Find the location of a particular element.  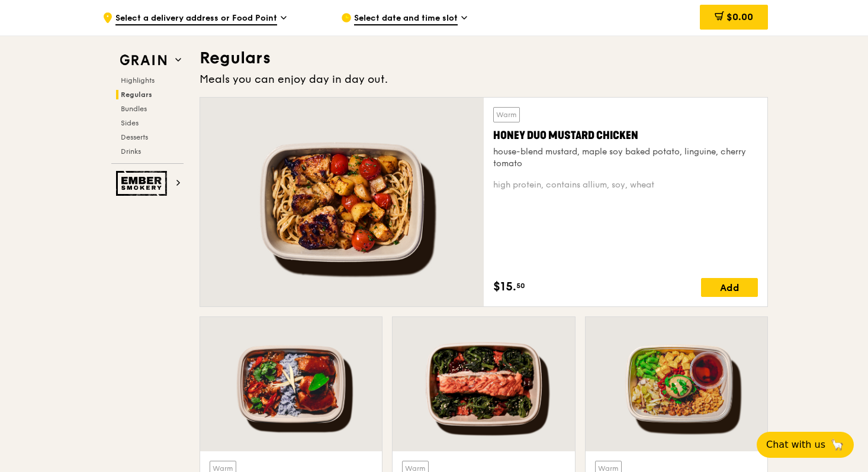

button: Chat with us🦙 is located at coordinates (805, 445).